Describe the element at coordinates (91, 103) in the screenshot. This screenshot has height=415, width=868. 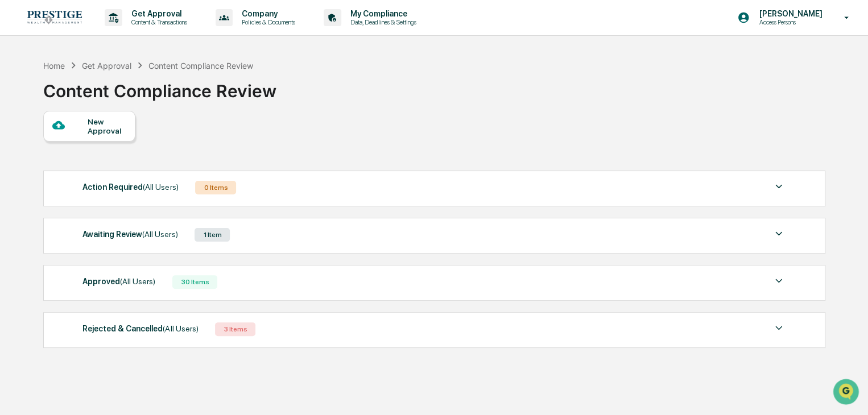
I see `div: We're available if you need us!` at that location.